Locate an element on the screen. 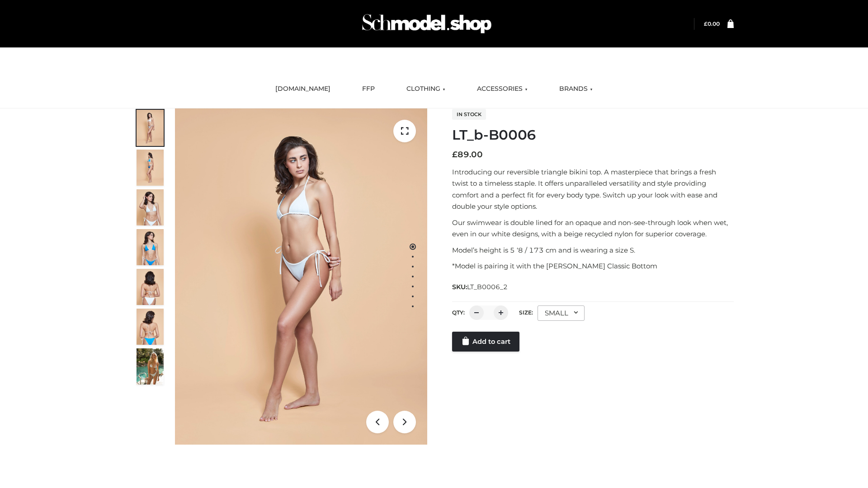 This screenshot has width=868, height=488. label: QTY: is located at coordinates (458, 312).